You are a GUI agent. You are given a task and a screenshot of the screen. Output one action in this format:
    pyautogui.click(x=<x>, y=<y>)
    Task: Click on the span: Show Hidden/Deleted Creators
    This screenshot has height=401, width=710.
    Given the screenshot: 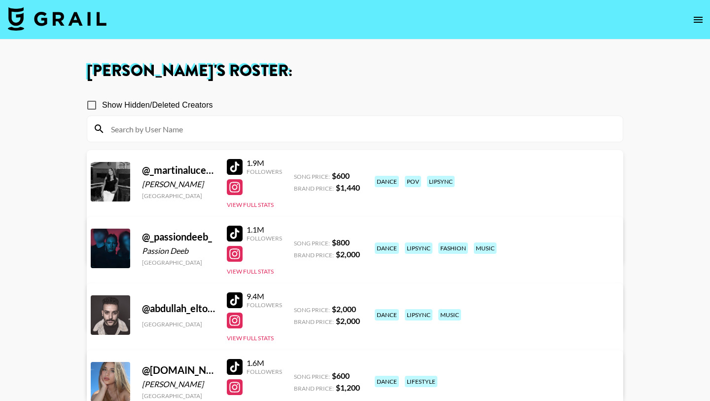 What is the action you would take?
    pyautogui.click(x=157, y=105)
    